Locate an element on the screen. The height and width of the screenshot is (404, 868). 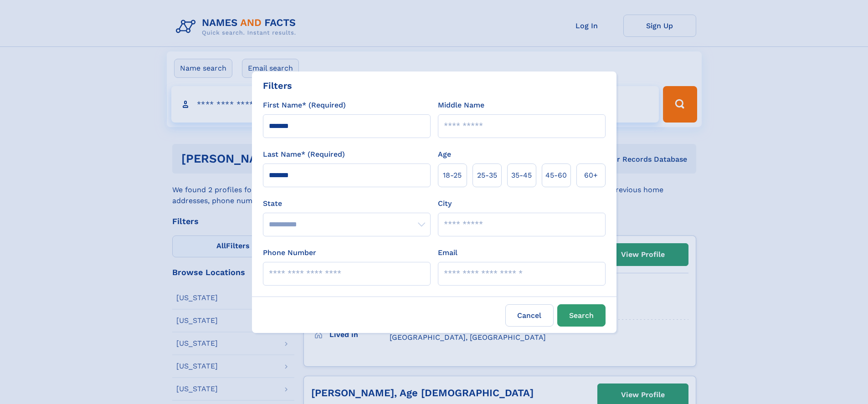
label: Last Name* (Required) is located at coordinates (304, 154).